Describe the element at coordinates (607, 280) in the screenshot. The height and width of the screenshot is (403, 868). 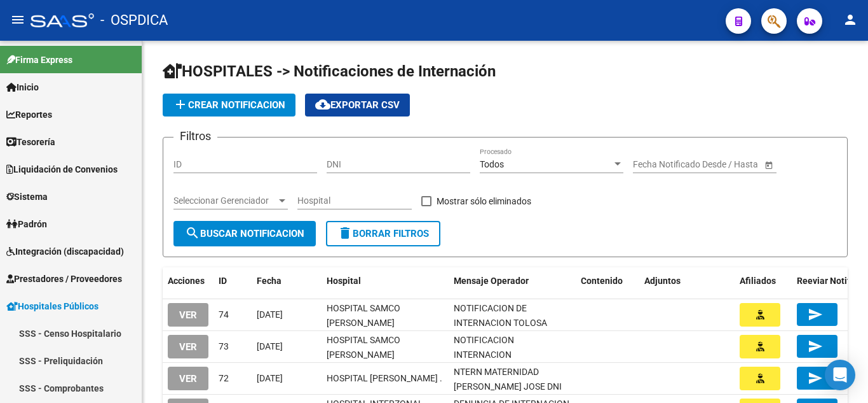
I see `datatable-header-cell: Contenido` at that location.